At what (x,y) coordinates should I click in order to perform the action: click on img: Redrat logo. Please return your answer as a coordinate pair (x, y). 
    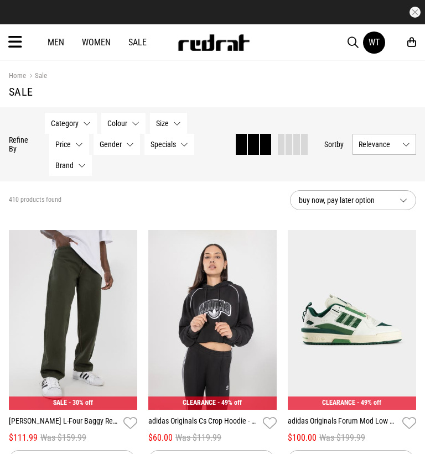
    Looking at the image, I should click on (213, 43).